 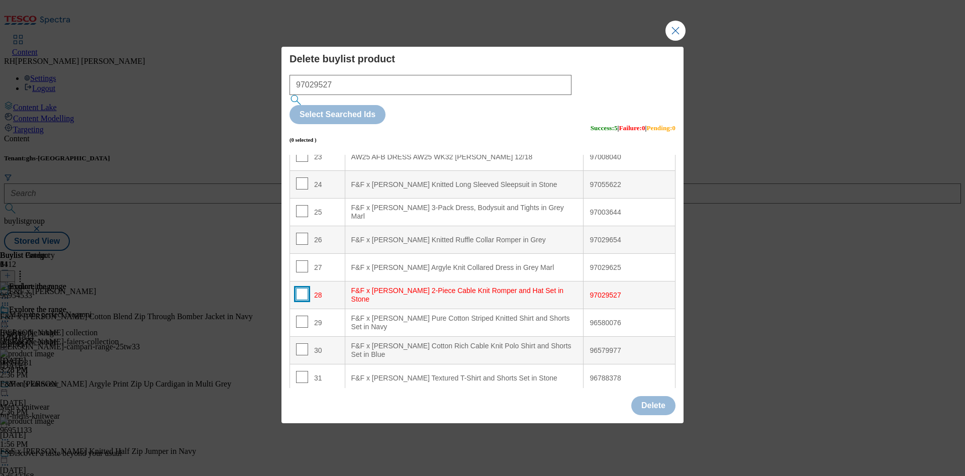 What do you see at coordinates (483, 235) in the screenshot?
I see `div: Modal` at bounding box center [483, 235].